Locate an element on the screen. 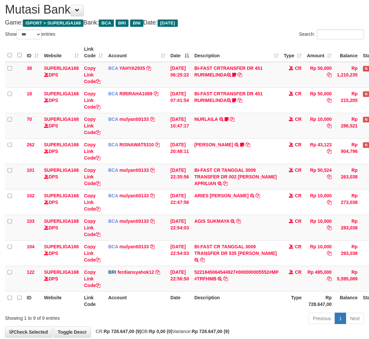  a: Previous is located at coordinates (322, 319).